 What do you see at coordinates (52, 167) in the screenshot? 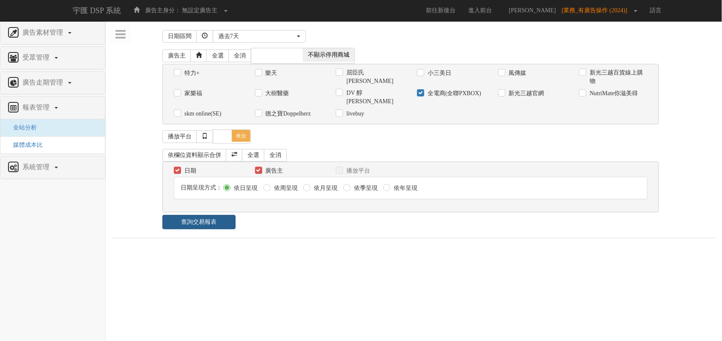
I see `a: 系統管理` at bounding box center [52, 167].